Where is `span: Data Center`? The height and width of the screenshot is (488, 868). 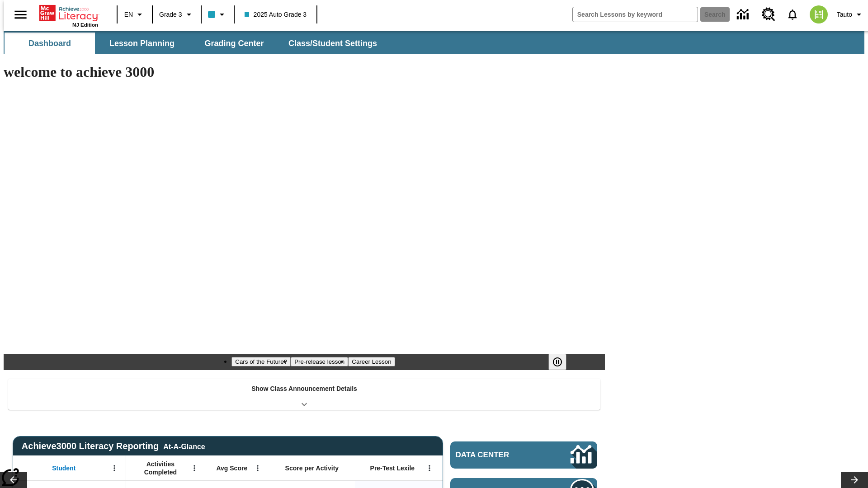
span: Data Center is located at coordinates (498, 455).